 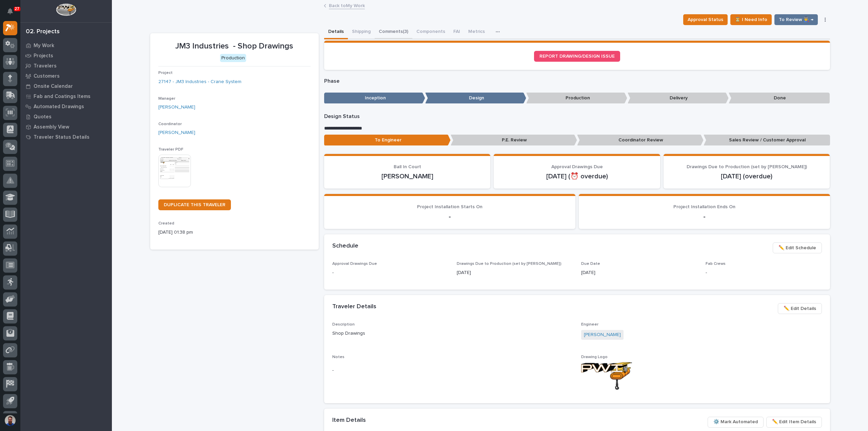 What do you see at coordinates (794, 422) in the screenshot?
I see `span: ✏️ Edit Item Details` at bounding box center [794, 422].